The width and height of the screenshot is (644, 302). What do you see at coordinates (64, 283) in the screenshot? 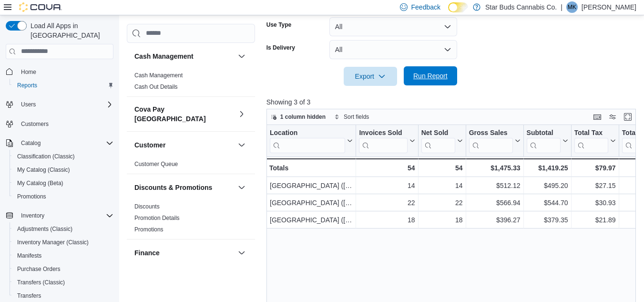
I see `span: Transfers (Classic)` at bounding box center [64, 283].